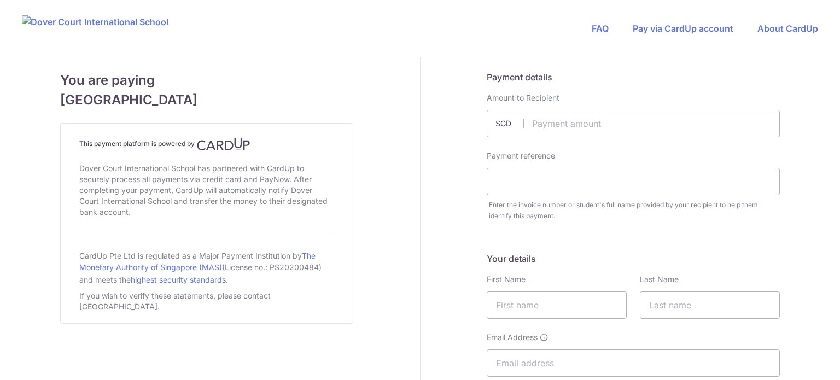  Describe the element at coordinates (633, 259) in the screenshot. I see `h5: Your details` at that location.